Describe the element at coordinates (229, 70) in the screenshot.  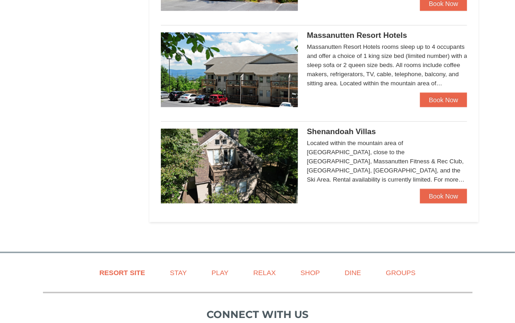
I see `img: 19219026-1-e3b4ac8e.jpg` at that location.